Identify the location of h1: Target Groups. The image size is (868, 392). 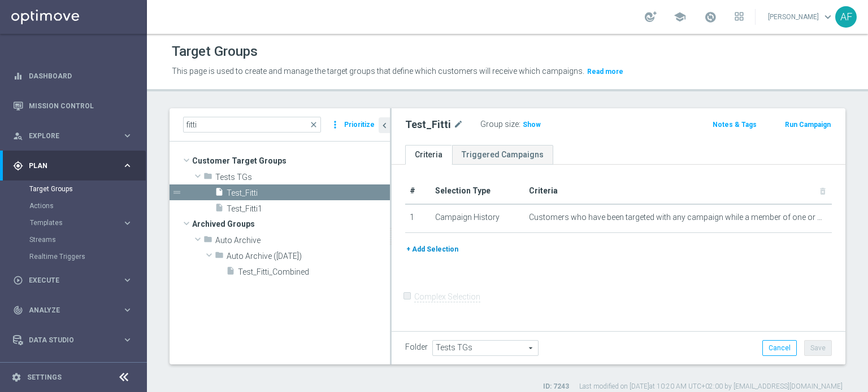
(215, 52).